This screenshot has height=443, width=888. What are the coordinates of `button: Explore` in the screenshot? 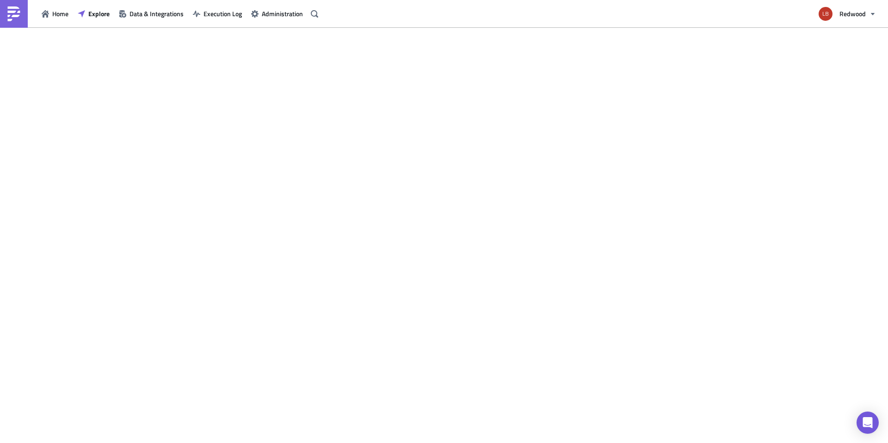 It's located at (93, 13).